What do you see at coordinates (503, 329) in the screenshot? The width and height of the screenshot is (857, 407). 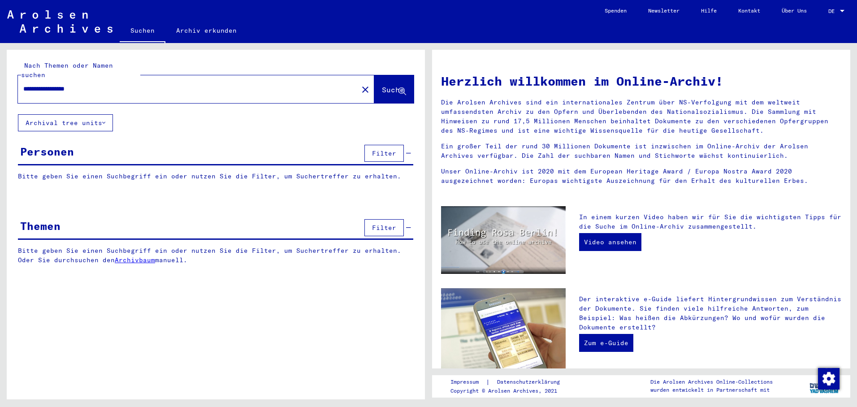 I see `img: eguide.jpg` at bounding box center [503, 329].